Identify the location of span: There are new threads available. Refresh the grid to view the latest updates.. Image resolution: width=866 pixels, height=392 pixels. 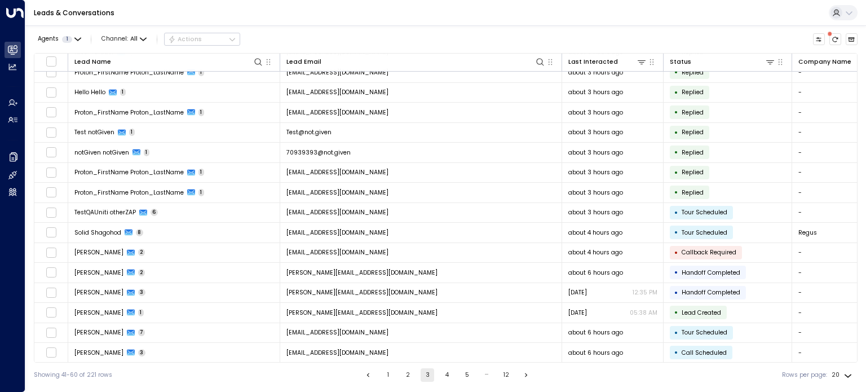
(836, 39).